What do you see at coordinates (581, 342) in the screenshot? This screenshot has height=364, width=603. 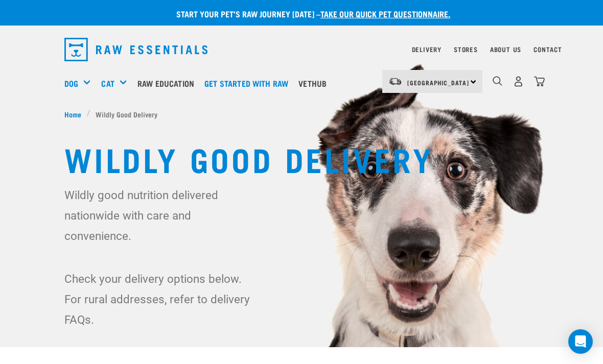 I see `div: Open Intercom Messenger` at bounding box center [581, 342].